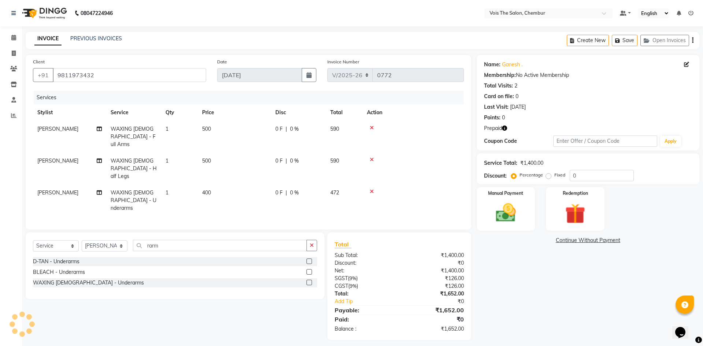 The image size is (703, 346). What do you see at coordinates (43, 75) in the screenshot?
I see `button: +91` at bounding box center [43, 75].